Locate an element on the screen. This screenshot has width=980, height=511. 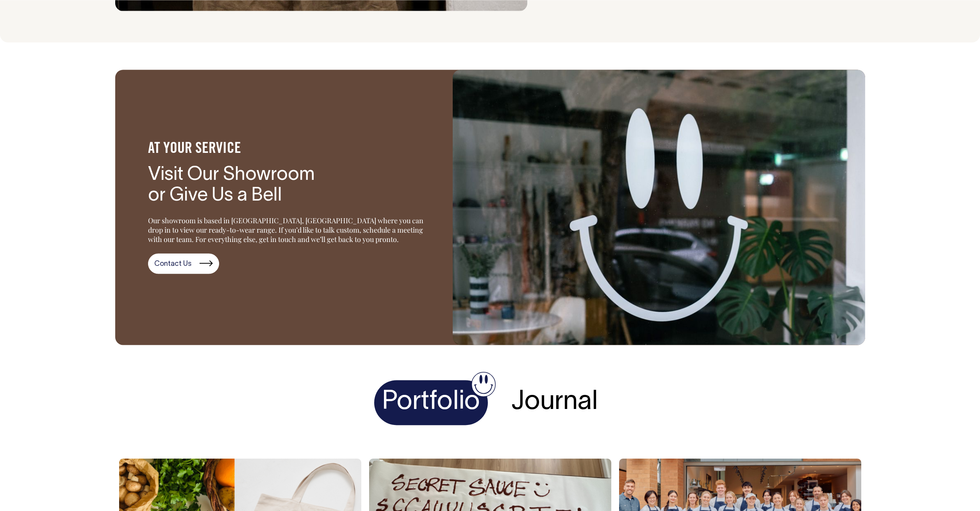
h4: Portfolio is located at coordinates (431, 403).